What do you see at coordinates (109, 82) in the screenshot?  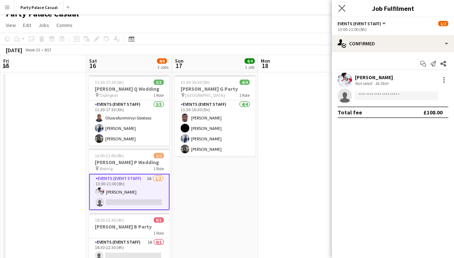 I see `span: 11:30-17:30 (6h)` at bounding box center [109, 82].